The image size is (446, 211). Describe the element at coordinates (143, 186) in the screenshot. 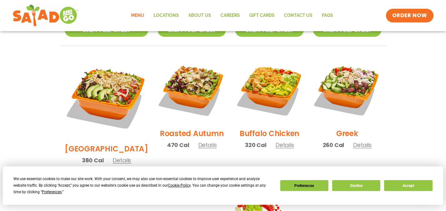

I see `div: We use essential cookies to make our site work. With your consent, we may also use non-essential ...` at that location.